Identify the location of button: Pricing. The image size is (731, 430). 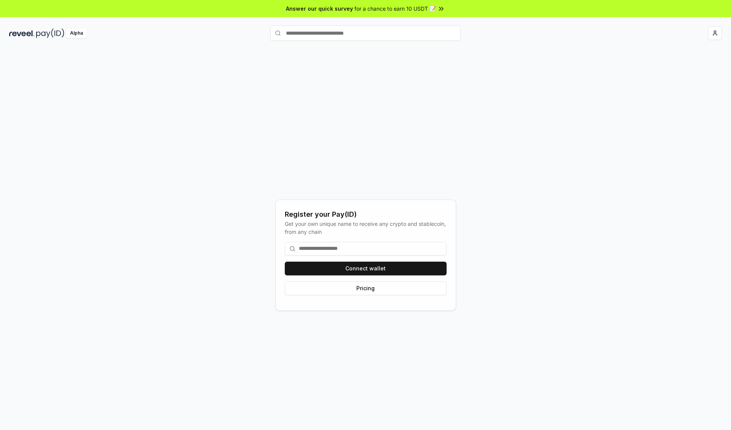
(365, 288).